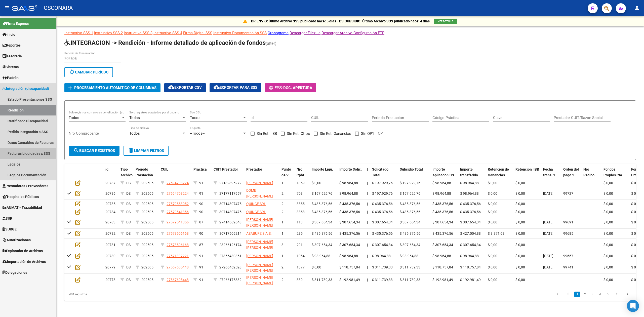 This screenshot has height=317, width=644. I want to click on span: 27571397221, so click(178, 256).